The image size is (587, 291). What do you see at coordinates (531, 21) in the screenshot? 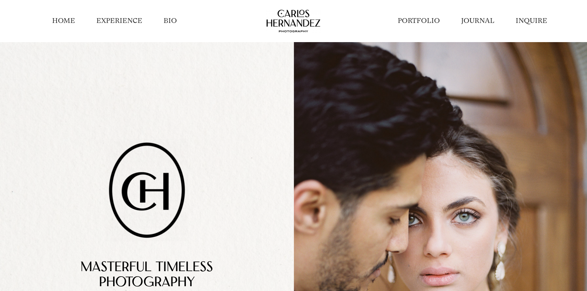
I see `a: INQUIRE` at bounding box center [531, 21].